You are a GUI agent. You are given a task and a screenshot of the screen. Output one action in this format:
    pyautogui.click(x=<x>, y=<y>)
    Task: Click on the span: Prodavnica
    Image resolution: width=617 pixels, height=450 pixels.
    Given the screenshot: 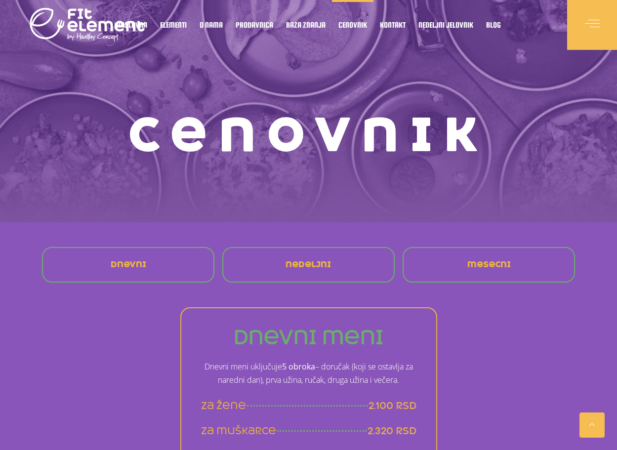 What is the action you would take?
    pyautogui.click(x=254, y=25)
    